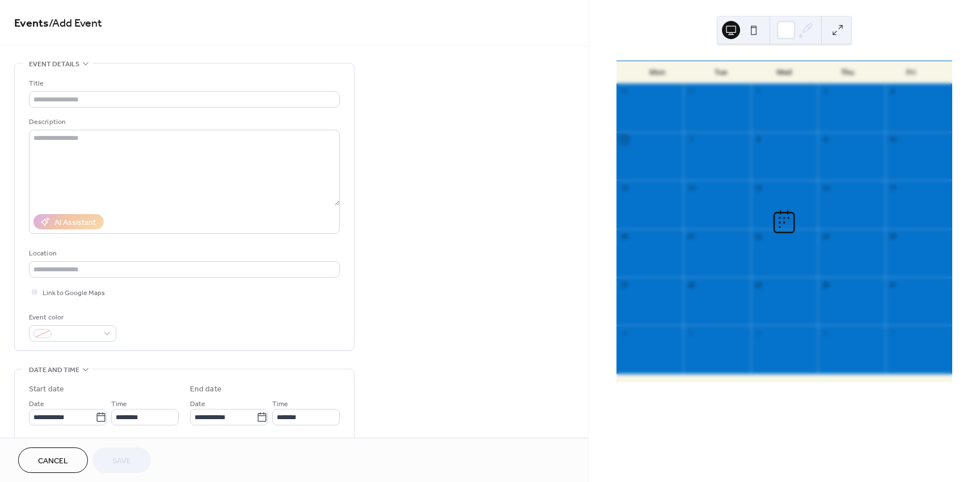 Image resolution: width=980 pixels, height=482 pixels. I want to click on div: Tue, so click(721, 73).